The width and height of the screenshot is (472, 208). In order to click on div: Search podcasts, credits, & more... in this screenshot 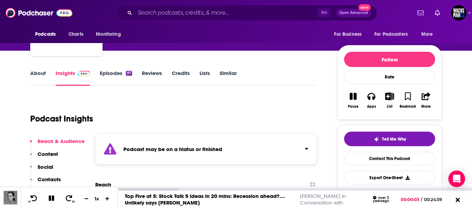, I will do `click(246, 13)`.